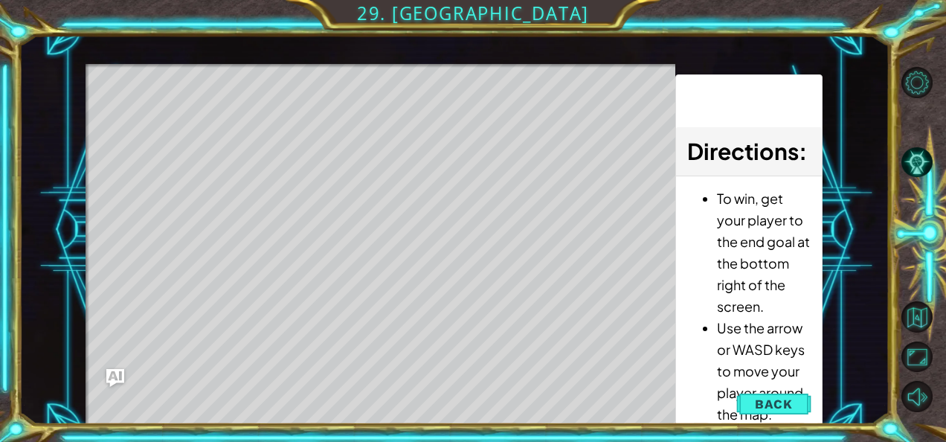 This screenshot has height=442, width=946. I want to click on button: Back to Map, so click(917, 317).